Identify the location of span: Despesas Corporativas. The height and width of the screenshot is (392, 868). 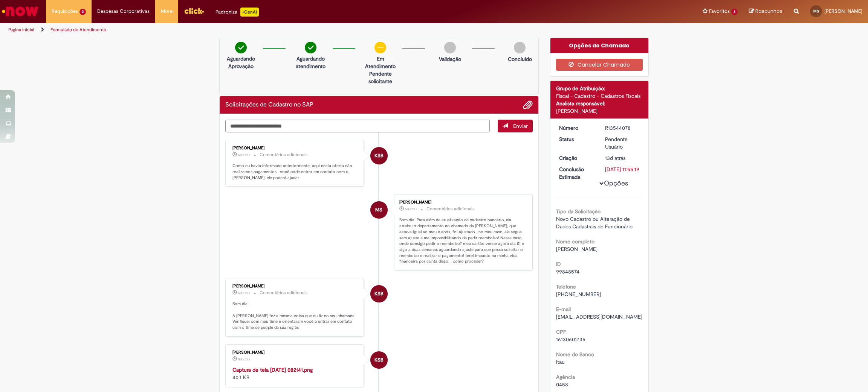
(123, 11).